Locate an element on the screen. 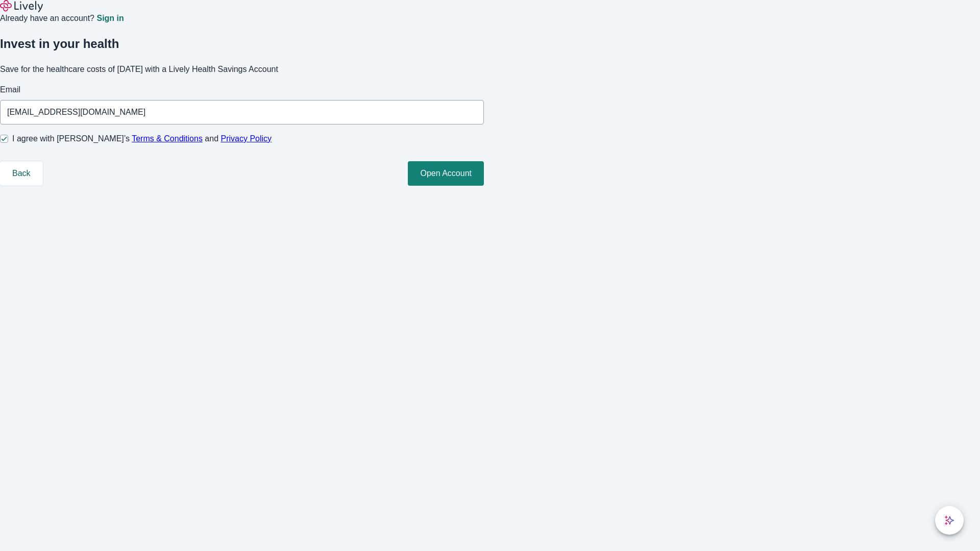  svg: Lively AI Assistant is located at coordinates (949, 520).